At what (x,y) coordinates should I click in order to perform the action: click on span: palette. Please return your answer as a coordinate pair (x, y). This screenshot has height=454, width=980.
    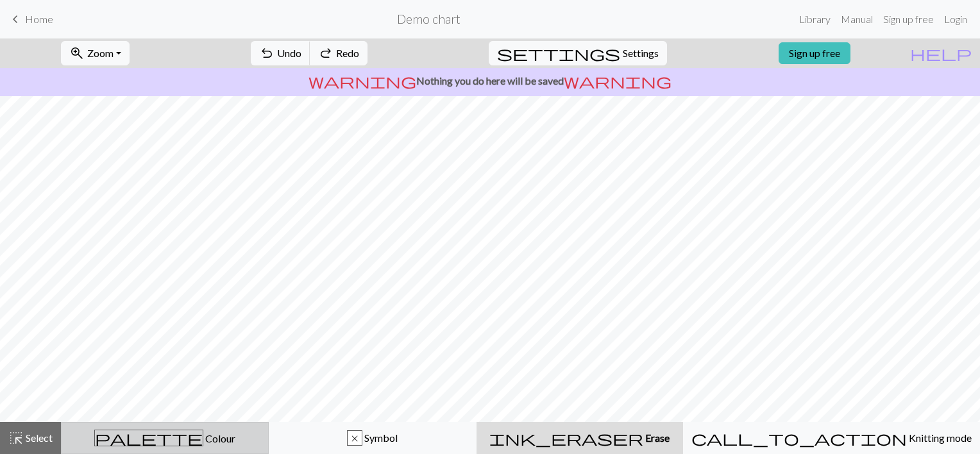
    Looking at the image, I should click on (148, 438).